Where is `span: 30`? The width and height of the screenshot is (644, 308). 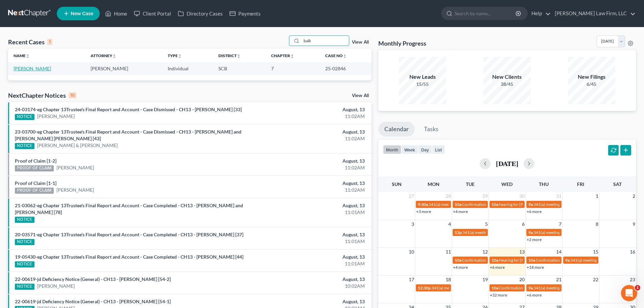
span: 30 is located at coordinates (522, 196).